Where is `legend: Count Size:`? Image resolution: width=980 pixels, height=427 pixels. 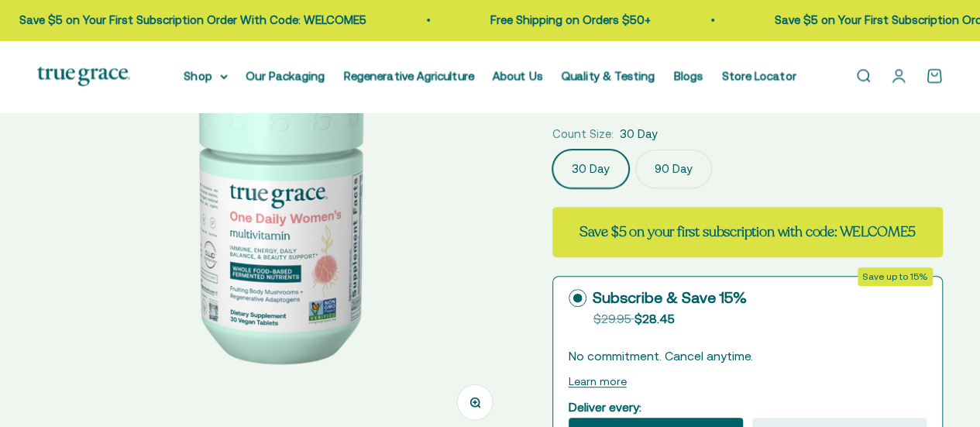
legend: Count Size: is located at coordinates (583, 134).